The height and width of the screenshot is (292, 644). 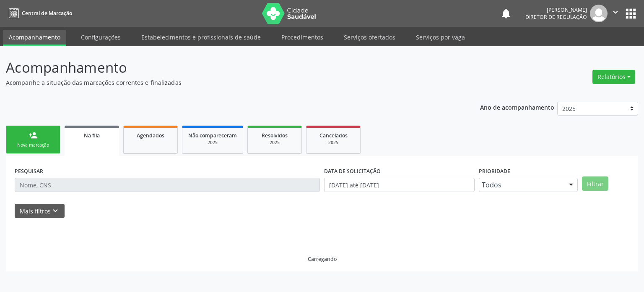 I want to click on div: person_add, so click(x=33, y=135).